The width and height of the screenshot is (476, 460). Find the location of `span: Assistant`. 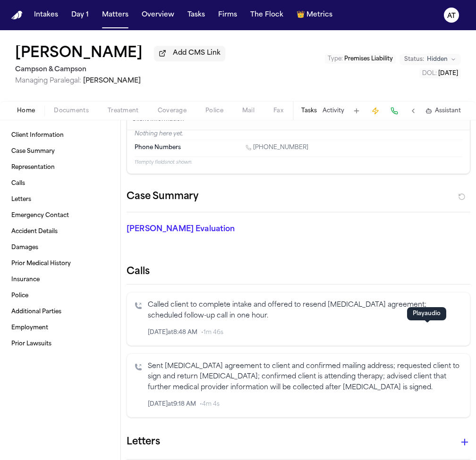

span: Assistant is located at coordinates (447, 111).